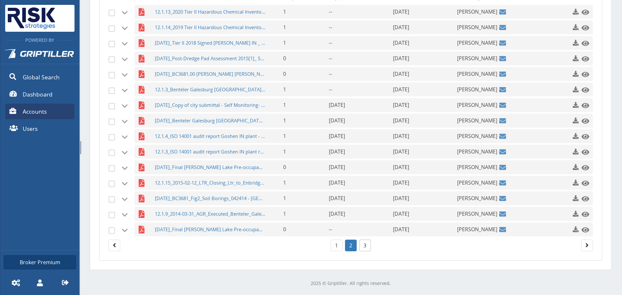 The image size is (622, 295). What do you see at coordinates (210, 27) in the screenshot?
I see `span: 12.1.14_2019 Tier II Hazardous Chemical Inventory - Goshen IN.pdf` at bounding box center [210, 27].